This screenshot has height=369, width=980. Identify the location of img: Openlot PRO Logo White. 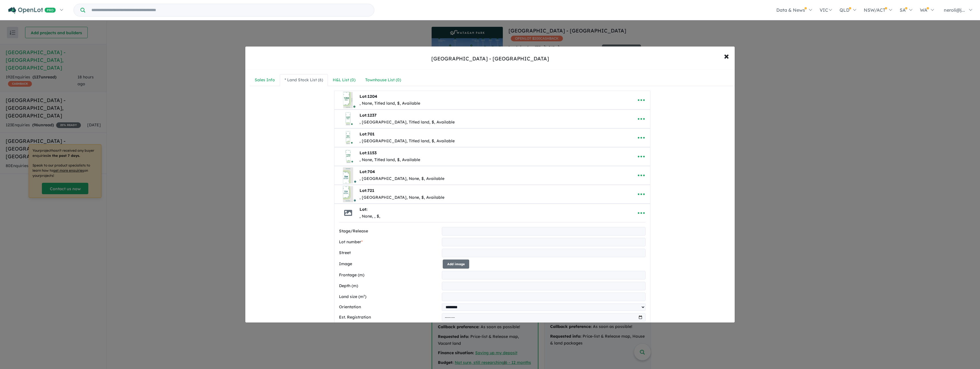
(32, 10).